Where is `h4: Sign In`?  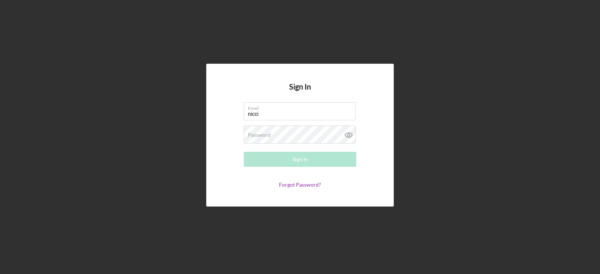 h4: Sign In is located at coordinates (300, 92).